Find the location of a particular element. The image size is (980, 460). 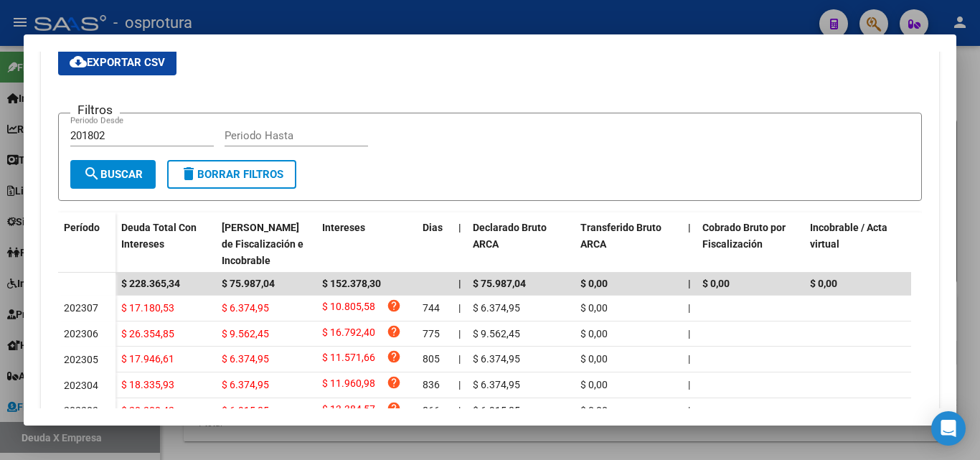

button: Buscar is located at coordinates (113, 174).